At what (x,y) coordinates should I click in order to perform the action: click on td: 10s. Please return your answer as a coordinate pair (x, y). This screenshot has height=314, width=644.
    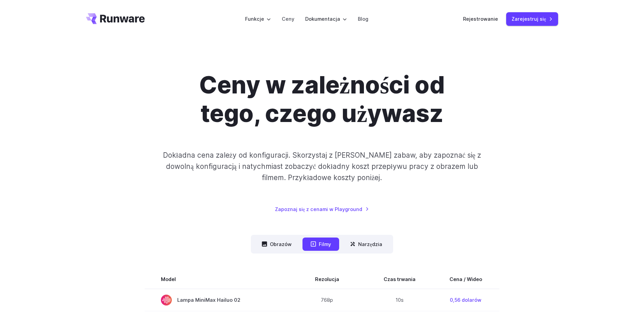
    Looking at the image, I should click on (399, 300).